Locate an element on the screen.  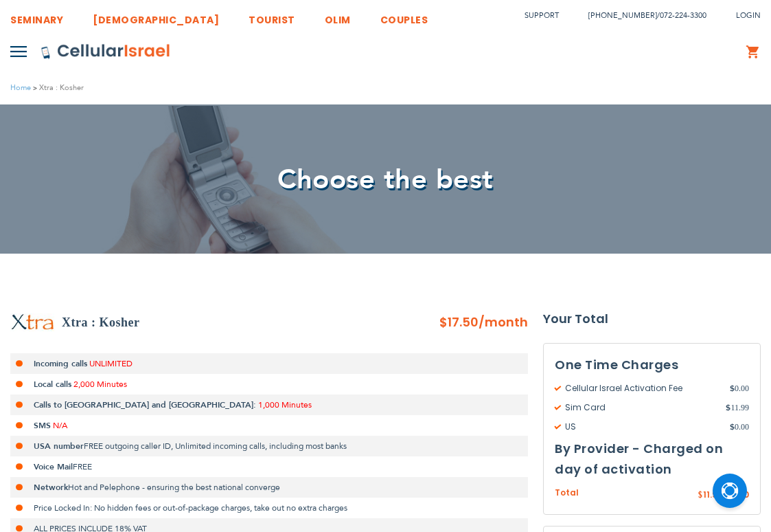
span: Choose the best is located at coordinates (386, 179).